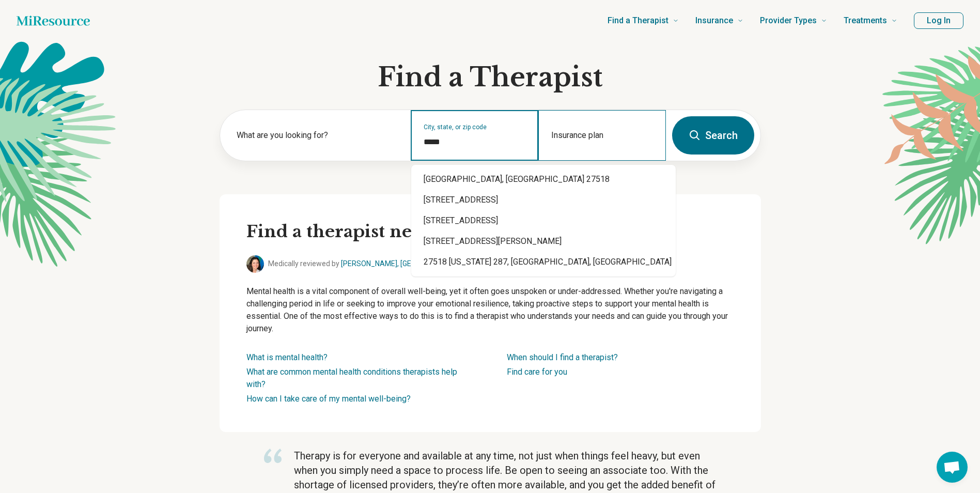 Image resolution: width=980 pixels, height=493 pixels. Describe the element at coordinates (952, 468) in the screenshot. I see `div: Open chat` at that location.